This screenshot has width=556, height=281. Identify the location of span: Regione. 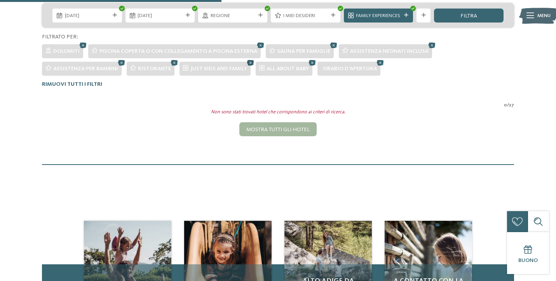
(233, 16).